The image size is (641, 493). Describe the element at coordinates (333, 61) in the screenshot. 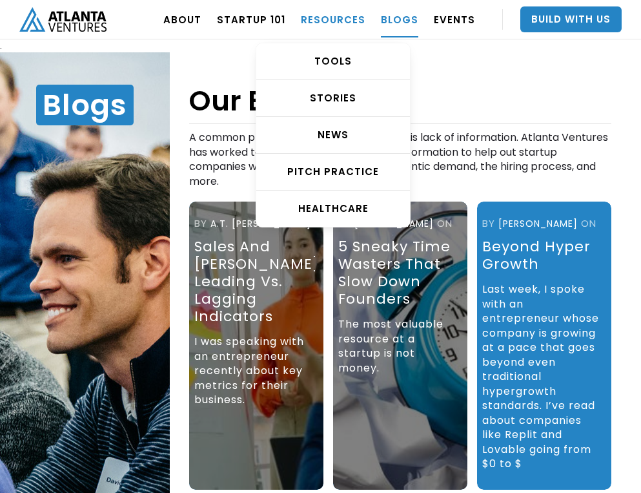

I see `div: TOOLS` at that location.